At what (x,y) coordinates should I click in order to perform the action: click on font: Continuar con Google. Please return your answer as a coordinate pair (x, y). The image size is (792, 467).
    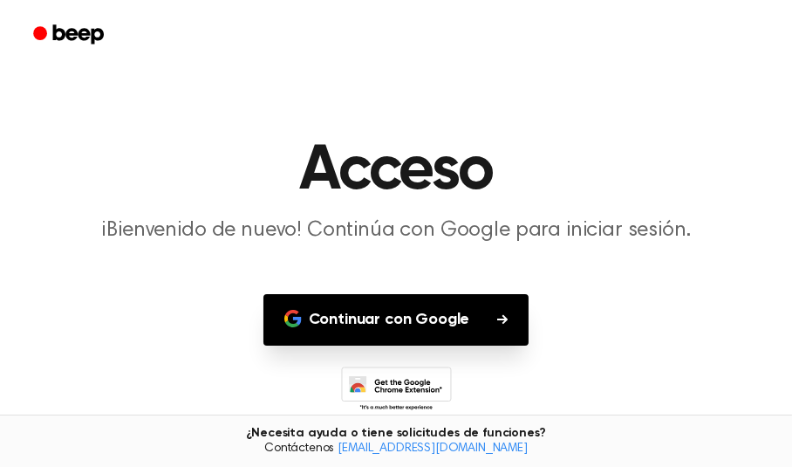
    Looking at the image, I should click on (389, 319).